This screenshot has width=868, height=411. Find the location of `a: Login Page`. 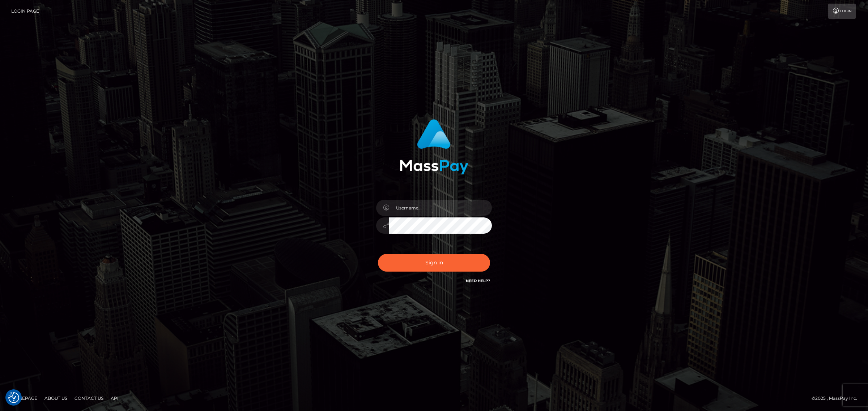

a: Login Page is located at coordinates (25, 11).